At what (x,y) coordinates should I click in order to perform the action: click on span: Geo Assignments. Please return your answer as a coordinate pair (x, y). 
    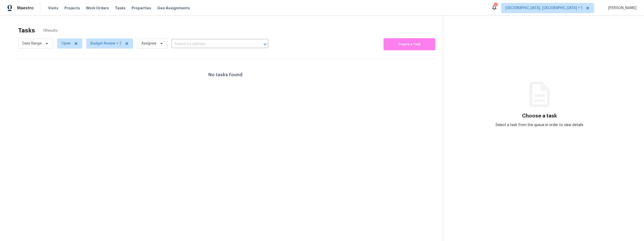
    Looking at the image, I should click on (174, 8).